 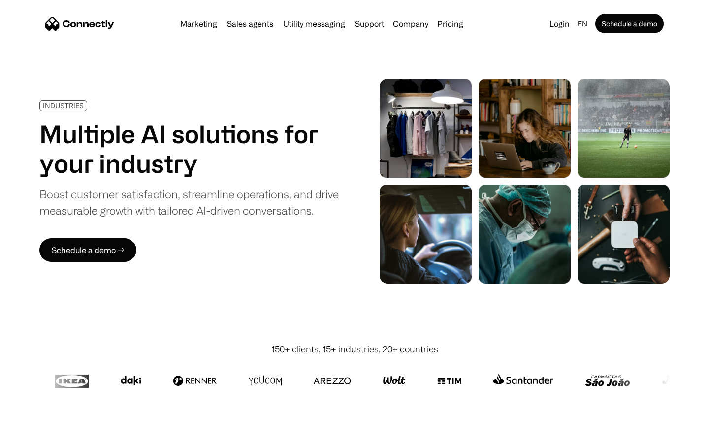 I want to click on div: Boost customer satisfaction, streamline operations, and drive measurable growth with tailored AI-..., so click(x=189, y=202).